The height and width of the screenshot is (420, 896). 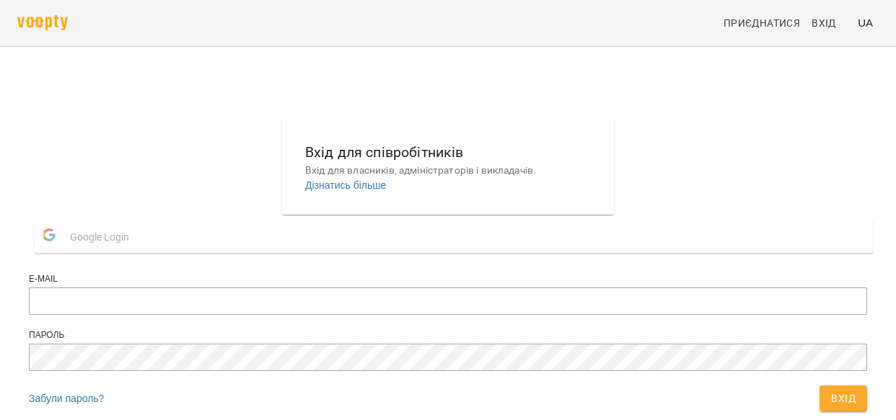 What do you see at coordinates (43, 22) in the screenshot?
I see `img: voopty.png` at bounding box center [43, 22].